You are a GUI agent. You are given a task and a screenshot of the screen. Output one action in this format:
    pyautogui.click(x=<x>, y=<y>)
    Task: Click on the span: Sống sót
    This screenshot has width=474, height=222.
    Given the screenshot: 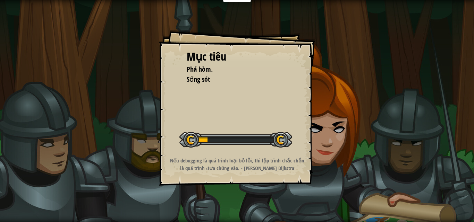 What is the action you would take?
    pyautogui.click(x=198, y=79)
    